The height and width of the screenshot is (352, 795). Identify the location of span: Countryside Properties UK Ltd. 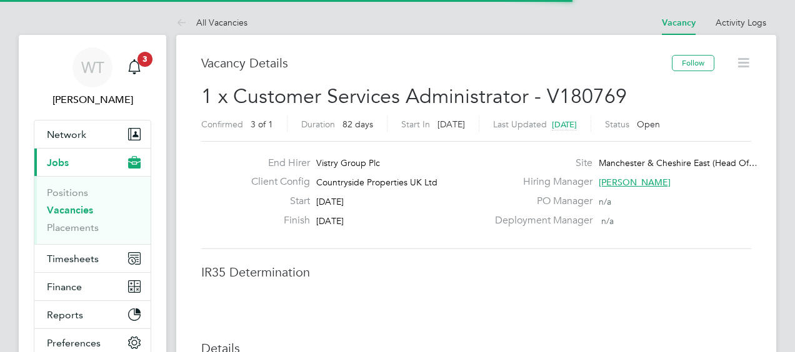
(377, 182).